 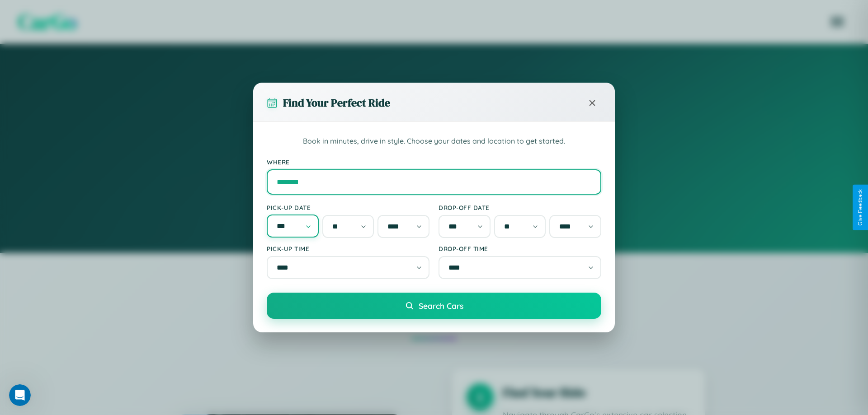 I want to click on span: Search Cars, so click(x=441, y=306).